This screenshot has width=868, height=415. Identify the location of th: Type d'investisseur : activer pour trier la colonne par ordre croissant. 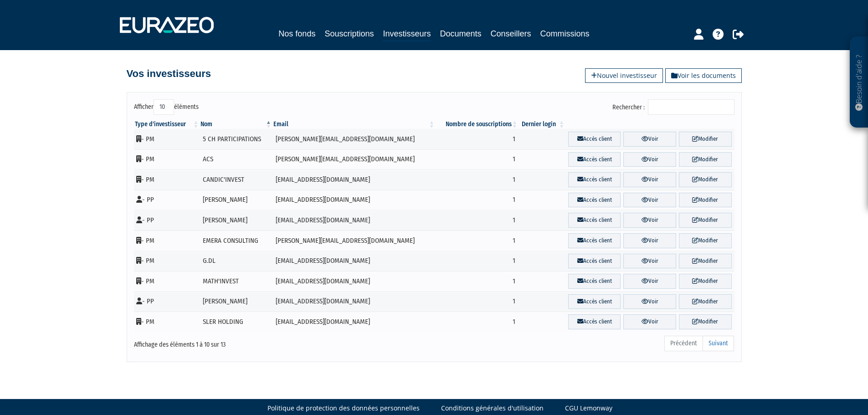
(167, 124).